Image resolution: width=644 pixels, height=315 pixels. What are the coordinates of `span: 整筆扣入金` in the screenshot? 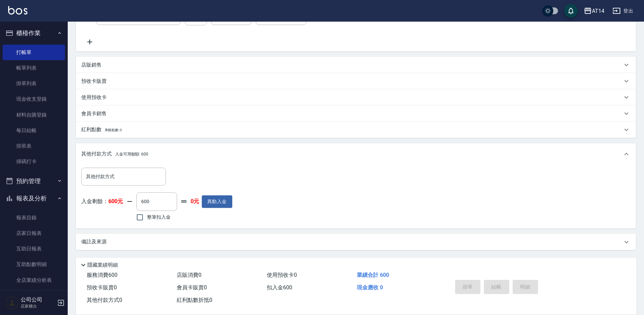 It's located at (159, 217).